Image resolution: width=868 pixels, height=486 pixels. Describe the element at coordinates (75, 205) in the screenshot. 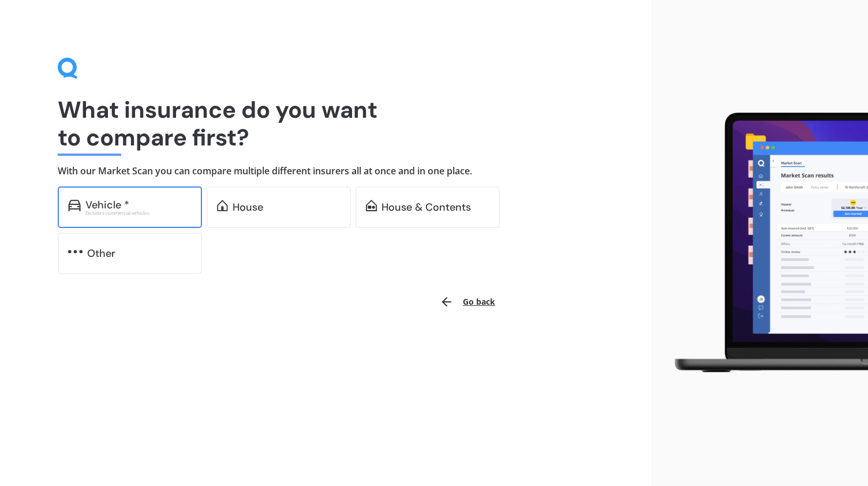

I see `img: car.f15378c7a67c060ca3f3.svg` at that location.